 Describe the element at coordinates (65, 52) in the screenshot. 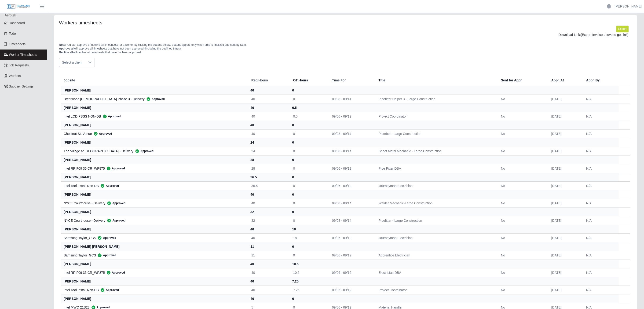

I see `span: Decline all` at that location.